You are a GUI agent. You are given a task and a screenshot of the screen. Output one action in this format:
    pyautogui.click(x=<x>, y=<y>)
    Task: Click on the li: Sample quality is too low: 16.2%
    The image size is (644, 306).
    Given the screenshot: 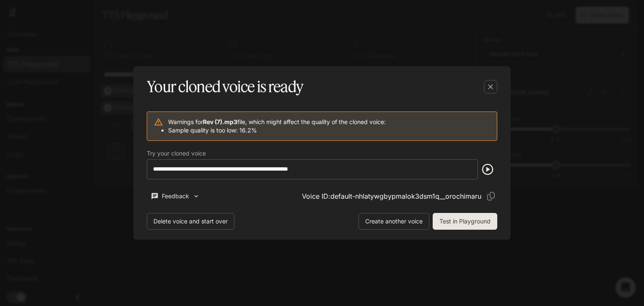 What is the action you would take?
    pyautogui.click(x=277, y=130)
    